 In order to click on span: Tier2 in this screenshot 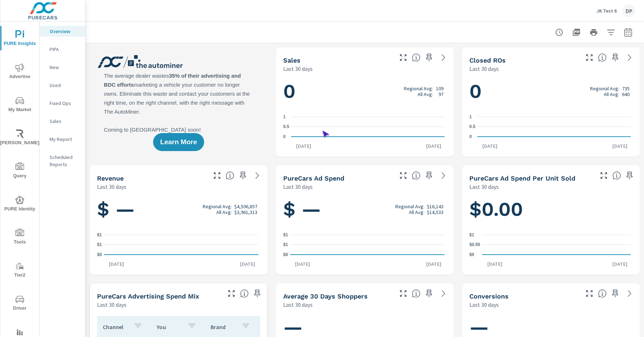, I will do `click(20, 270)`.